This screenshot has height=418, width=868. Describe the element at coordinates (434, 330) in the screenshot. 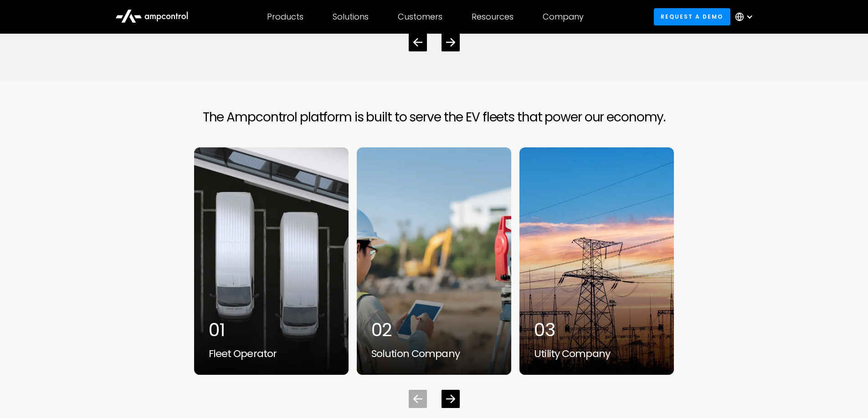

I see `div: 02` at that location.